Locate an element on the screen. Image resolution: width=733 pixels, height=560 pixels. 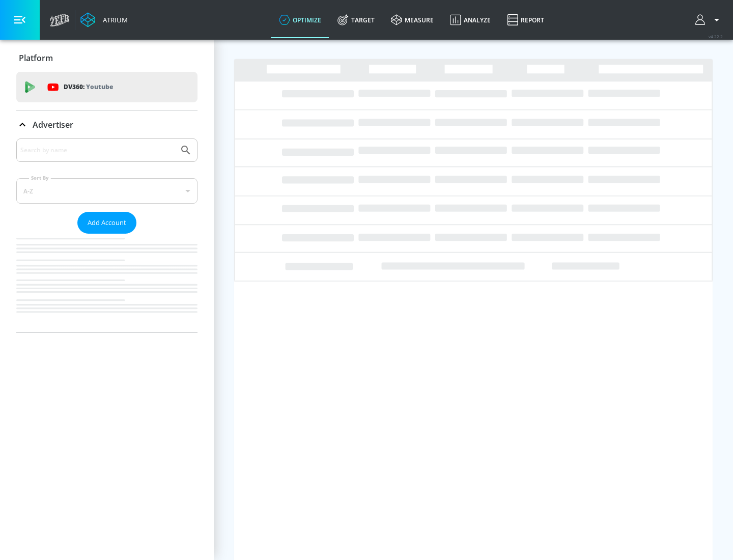
nav: list of Advertiser is located at coordinates (107, 283).